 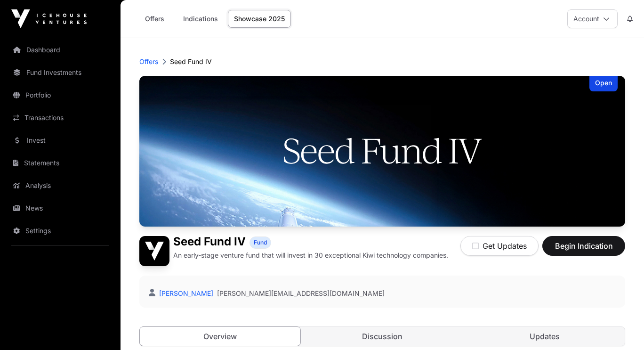 What do you see at coordinates (584, 246) in the screenshot?
I see `button: Begin Indication` at bounding box center [584, 246].